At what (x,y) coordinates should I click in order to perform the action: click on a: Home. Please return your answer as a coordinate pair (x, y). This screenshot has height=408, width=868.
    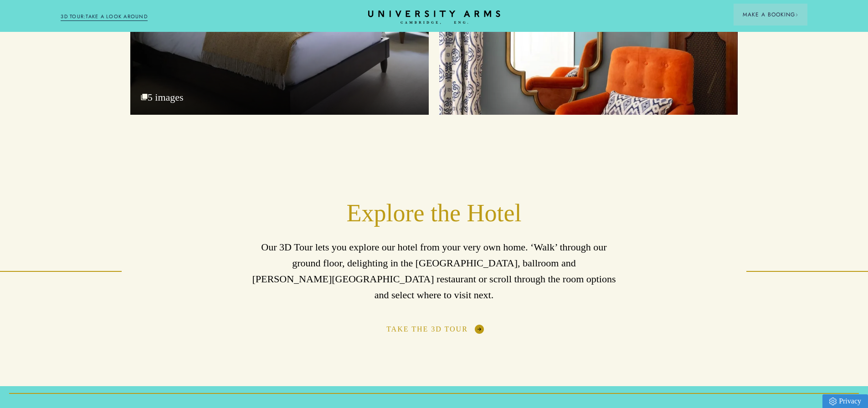
    Looking at the image, I should click on (434, 18).